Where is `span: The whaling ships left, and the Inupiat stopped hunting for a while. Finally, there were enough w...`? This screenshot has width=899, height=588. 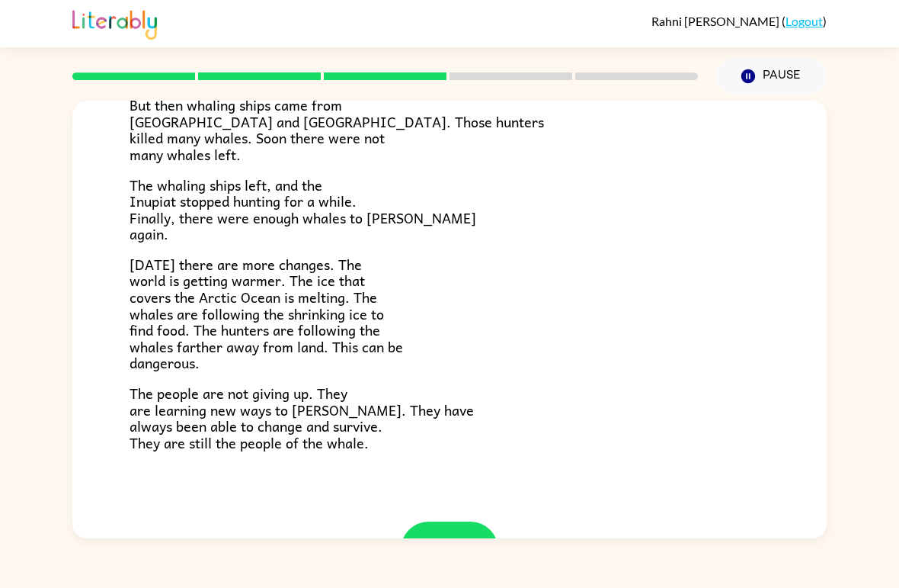 span: The whaling ships left, and the Inupiat stopped hunting for a while. Finally, there were enough w... is located at coordinates (302, 209).